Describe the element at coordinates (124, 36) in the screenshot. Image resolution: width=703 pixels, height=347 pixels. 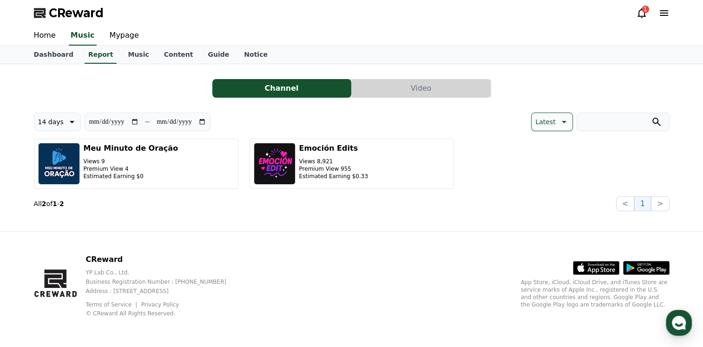
I see `a: Mypage` at that location.